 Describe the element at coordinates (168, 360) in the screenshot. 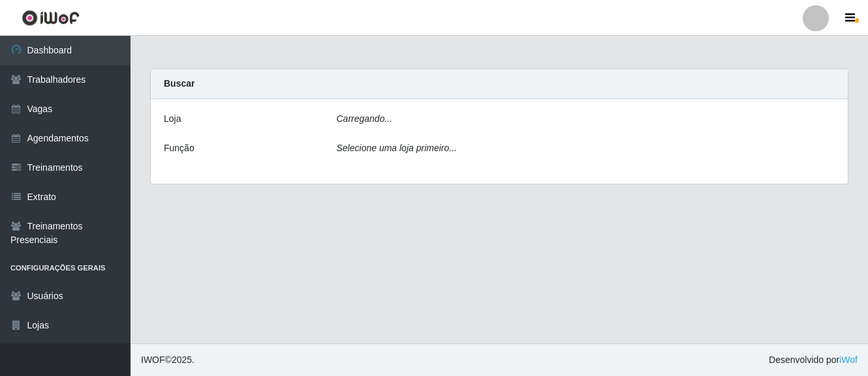

I see `span: © 2025 .` at that location.